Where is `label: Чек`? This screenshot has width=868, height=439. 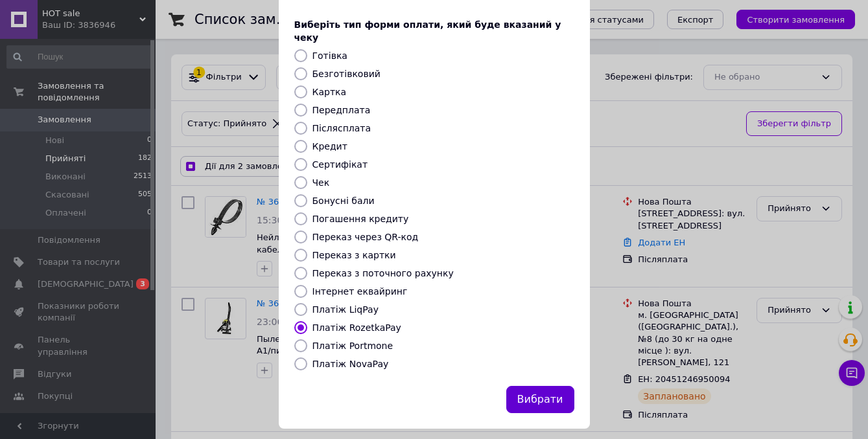
label: Чек is located at coordinates (321, 183).